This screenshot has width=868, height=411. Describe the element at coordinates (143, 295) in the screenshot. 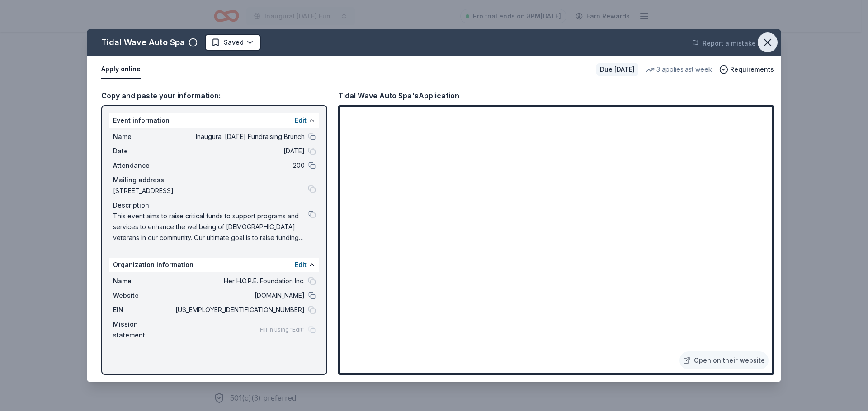

I see `span: Website` at that location.